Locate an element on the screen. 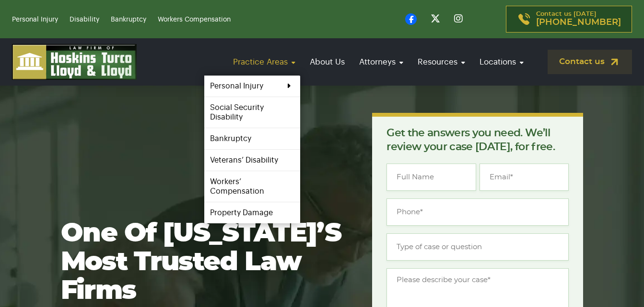 This screenshot has height=307, width=644. a: Disability is located at coordinates (84, 19).